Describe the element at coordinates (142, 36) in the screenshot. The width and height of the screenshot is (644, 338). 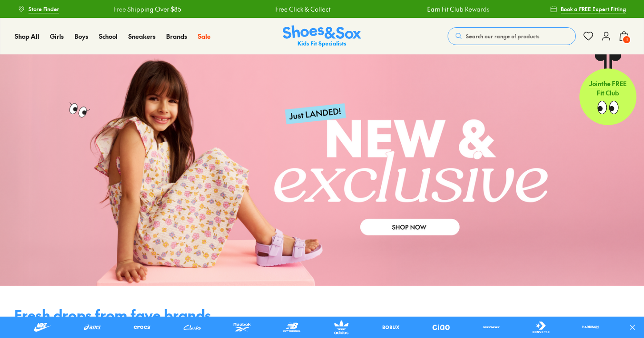
I see `span: Sneakers` at that location.